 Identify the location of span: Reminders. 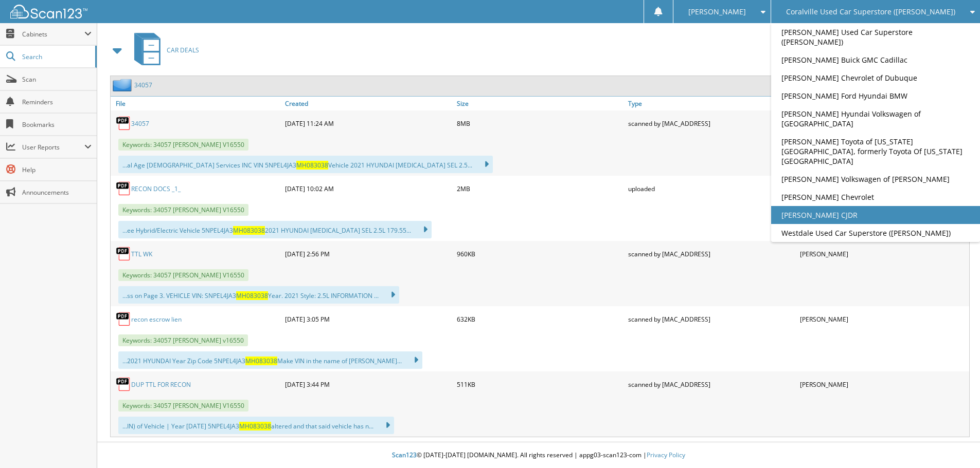
(57, 102).